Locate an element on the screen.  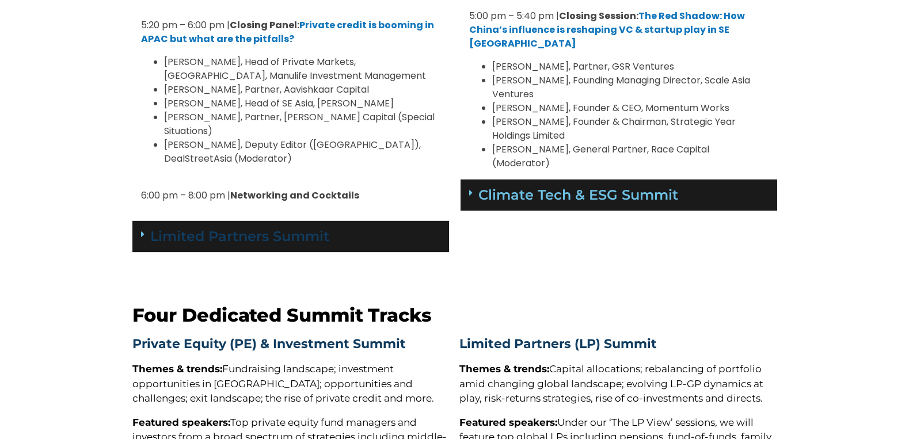
h2: Limited Partners (LP) Summit is located at coordinates (618, 344).